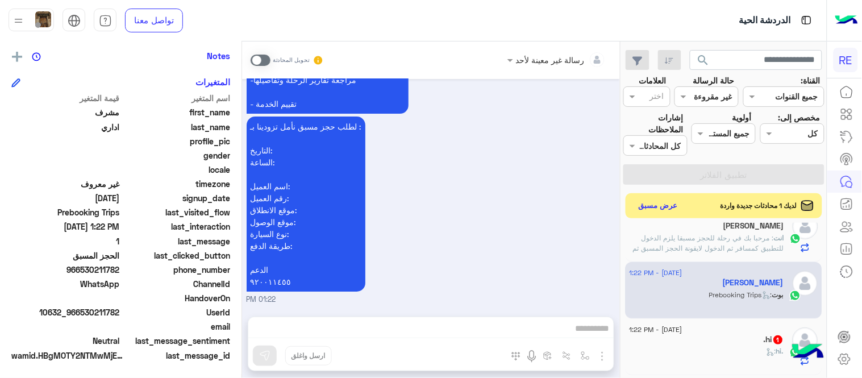 The image size is (862, 378). Describe the element at coordinates (765, 20) in the screenshot. I see `p: الدردشة الحية` at that location.